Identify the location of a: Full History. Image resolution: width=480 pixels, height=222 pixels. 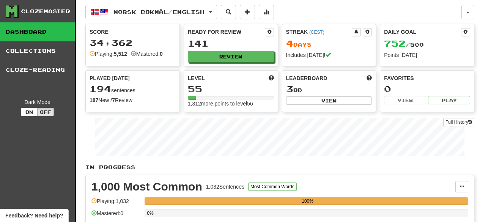
(459, 122).